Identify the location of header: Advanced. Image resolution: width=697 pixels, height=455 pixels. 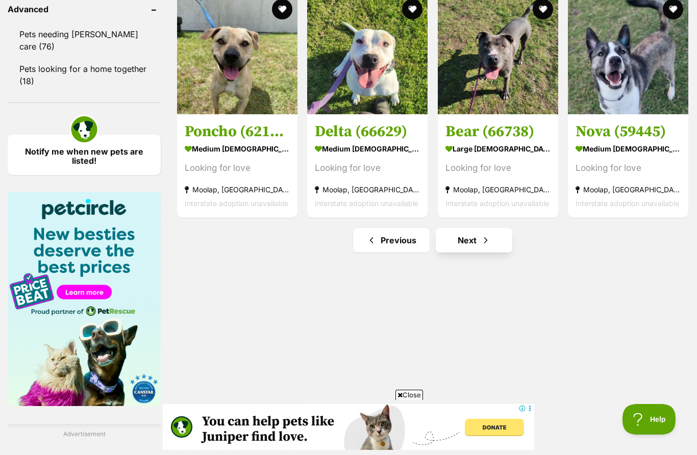
(84, 9).